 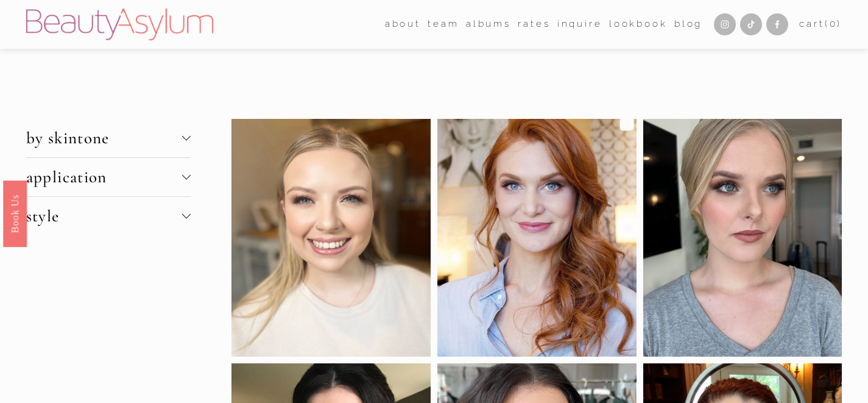 I want to click on a: 0 items in cart, so click(x=821, y=24).